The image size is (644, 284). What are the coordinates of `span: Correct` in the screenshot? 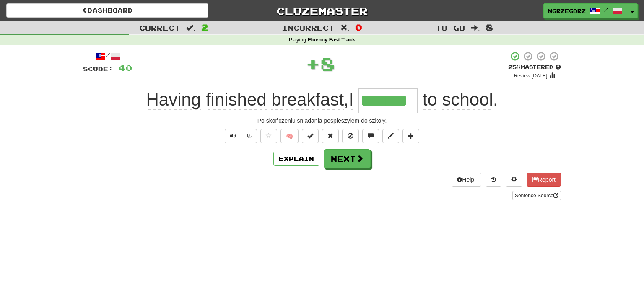 It's located at (160, 28).